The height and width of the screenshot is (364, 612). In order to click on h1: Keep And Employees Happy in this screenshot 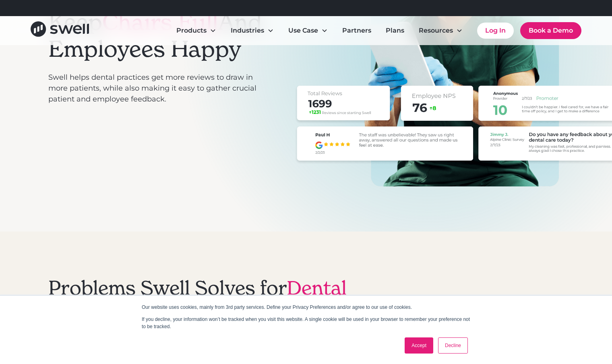, I will do `click(157, 35)`.